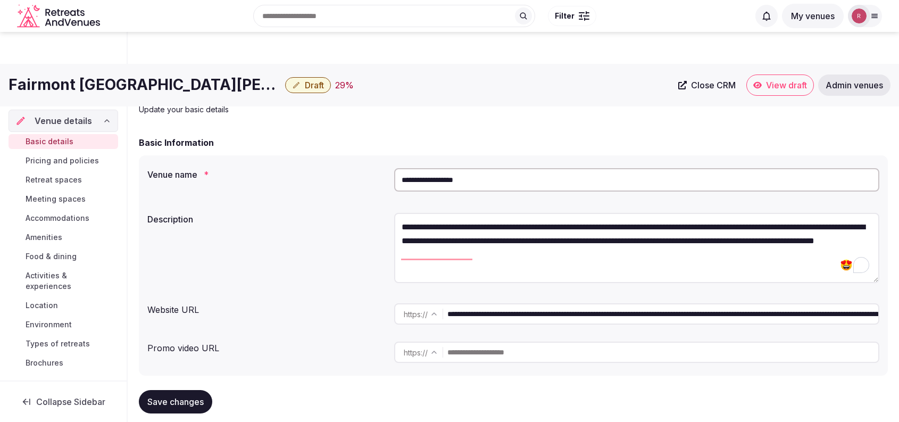 This screenshot has width=899, height=422. What do you see at coordinates (63, 180) in the screenshot?
I see `a: Retreat spaces` at bounding box center [63, 180].